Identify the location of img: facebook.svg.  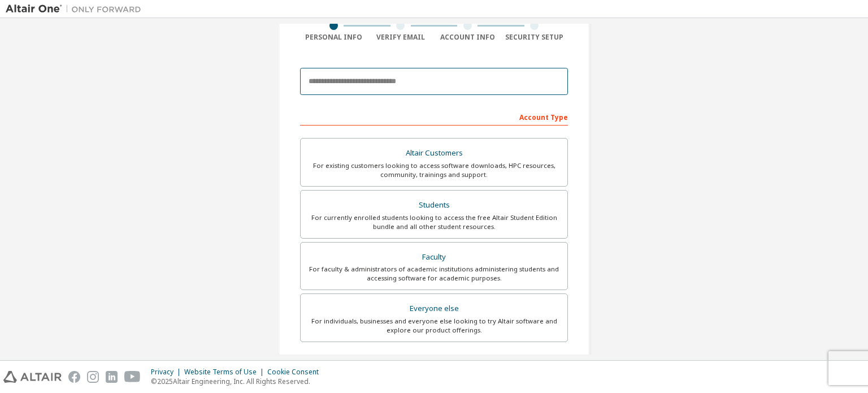
(74, 377).